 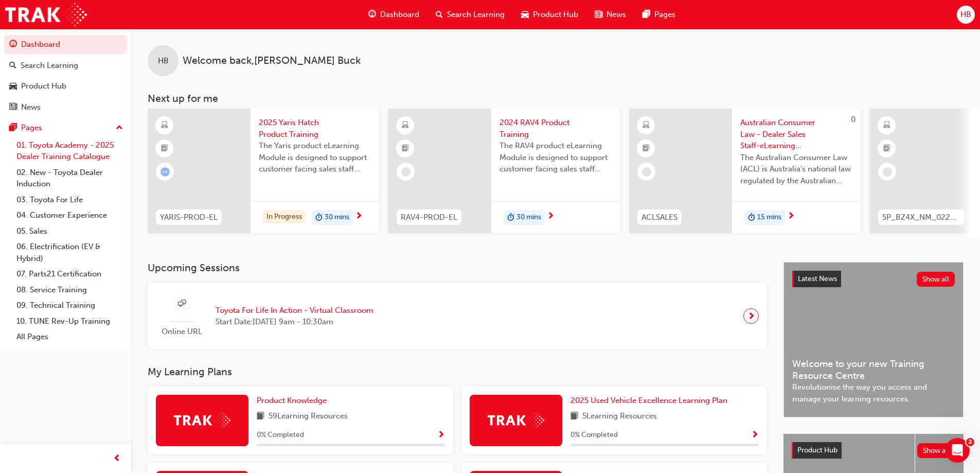 I want to click on span: Dashboard, so click(x=400, y=14).